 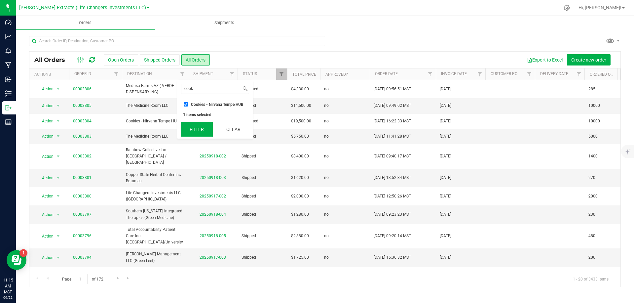 I want to click on p: 09/22, so click(x=8, y=297).